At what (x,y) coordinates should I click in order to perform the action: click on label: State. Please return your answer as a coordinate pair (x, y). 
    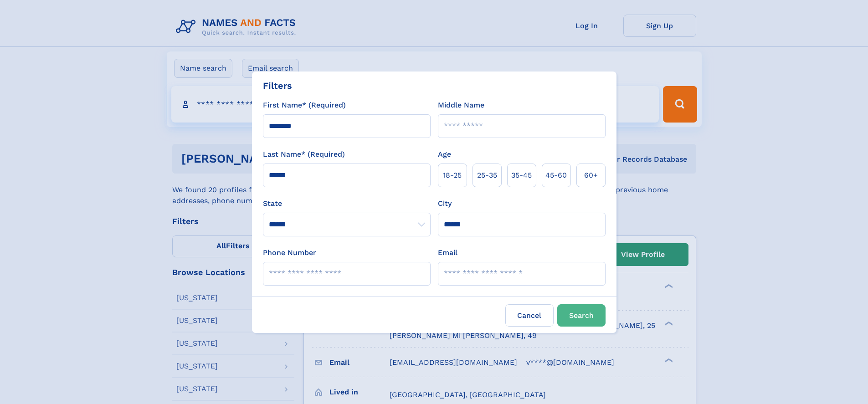
    Looking at the image, I should click on (346, 203).